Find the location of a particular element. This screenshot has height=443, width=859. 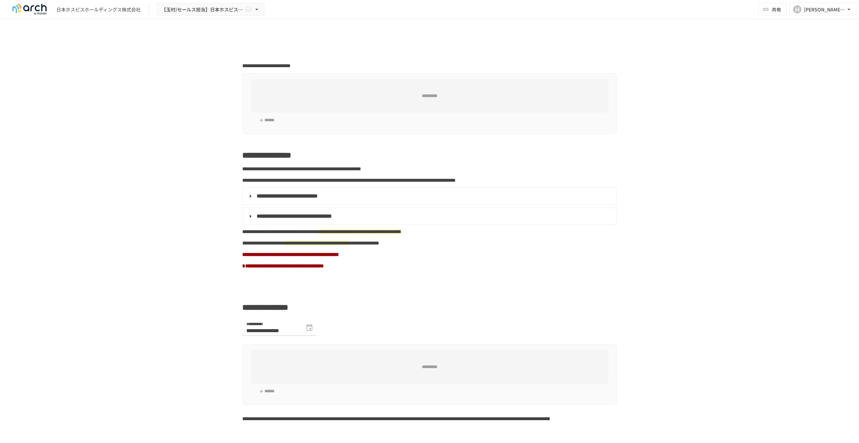

div: H is located at coordinates (798, 9).